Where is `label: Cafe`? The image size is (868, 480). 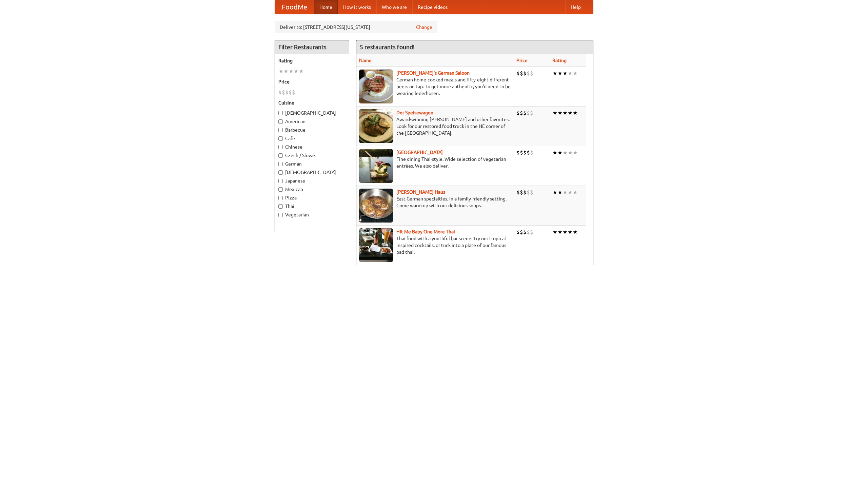
label: Cafe is located at coordinates (312, 139).